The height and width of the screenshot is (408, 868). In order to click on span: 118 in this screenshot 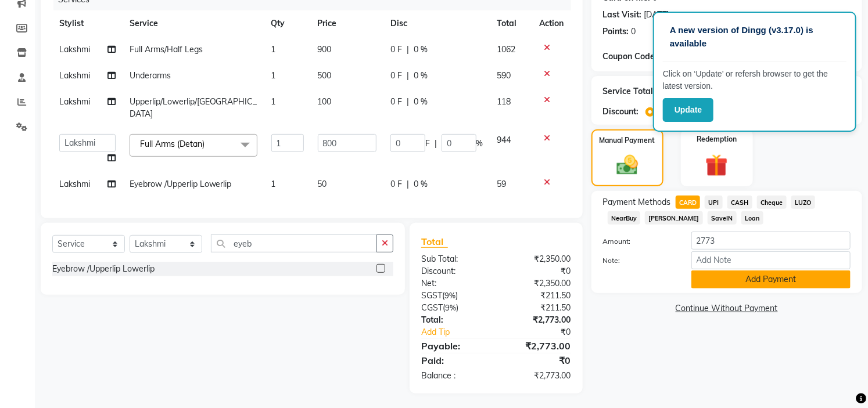, I will do `click(504, 102)`.